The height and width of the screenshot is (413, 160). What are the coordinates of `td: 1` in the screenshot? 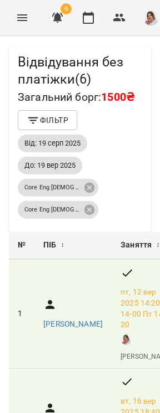 It's located at (22, 314).